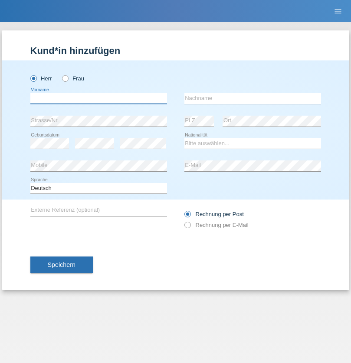  Describe the element at coordinates (65, 78) in the screenshot. I see `input: Frau` at that location.